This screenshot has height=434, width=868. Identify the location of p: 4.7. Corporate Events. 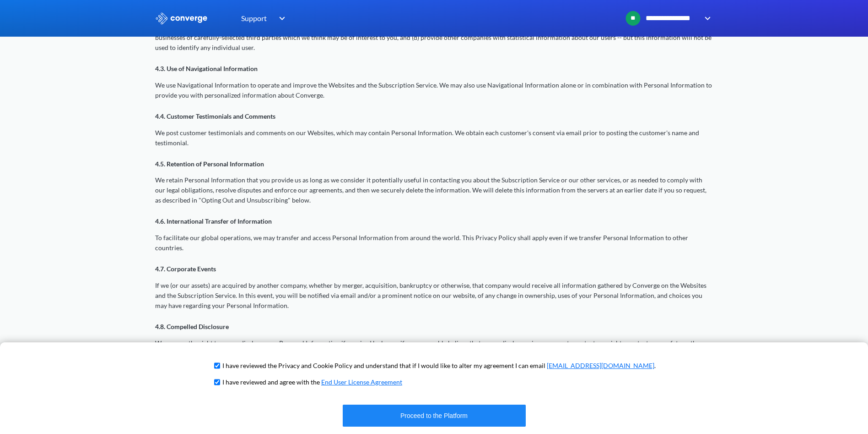
(434, 269).